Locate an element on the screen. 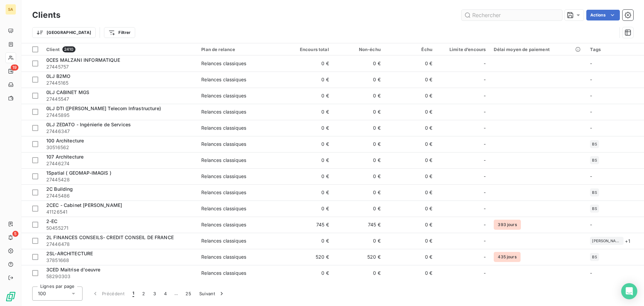 The height and width of the screenshot is (306, 644). span: 393 jours is located at coordinates (507, 225).